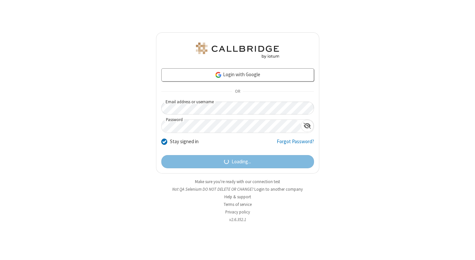 The height and width of the screenshot is (260, 475). What do you see at coordinates (238, 162) in the screenshot?
I see `button: Loading...` at bounding box center [238, 162].